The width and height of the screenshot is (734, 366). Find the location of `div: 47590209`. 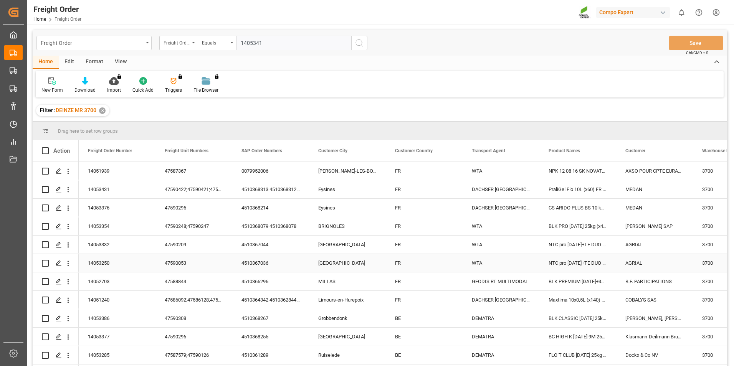

div: 47590209 is located at coordinates (194, 244).